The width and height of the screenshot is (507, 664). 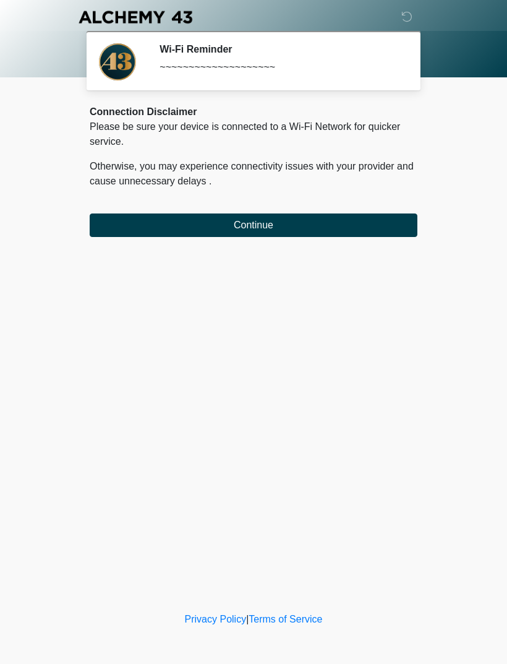 I want to click on button: Continue, so click(x=254, y=225).